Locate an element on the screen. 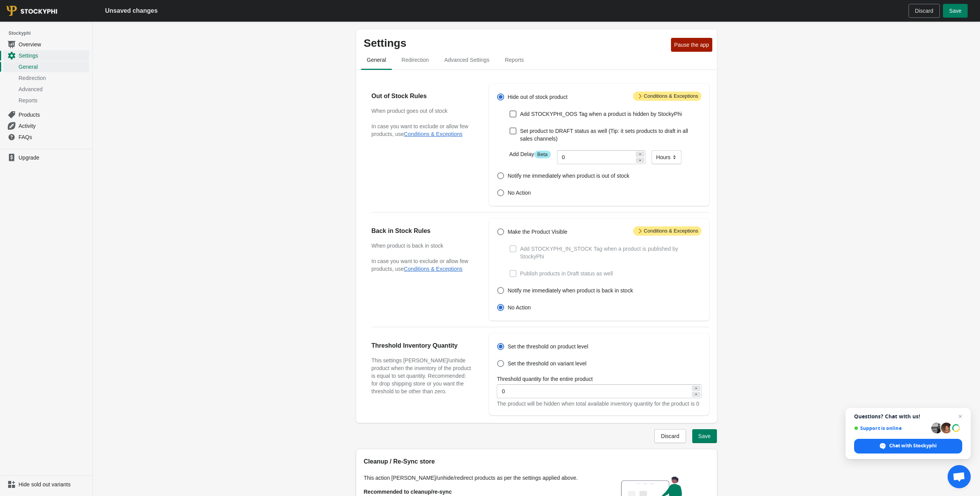  span: Notify me immediately when product is back in stock is located at coordinates (570, 290).